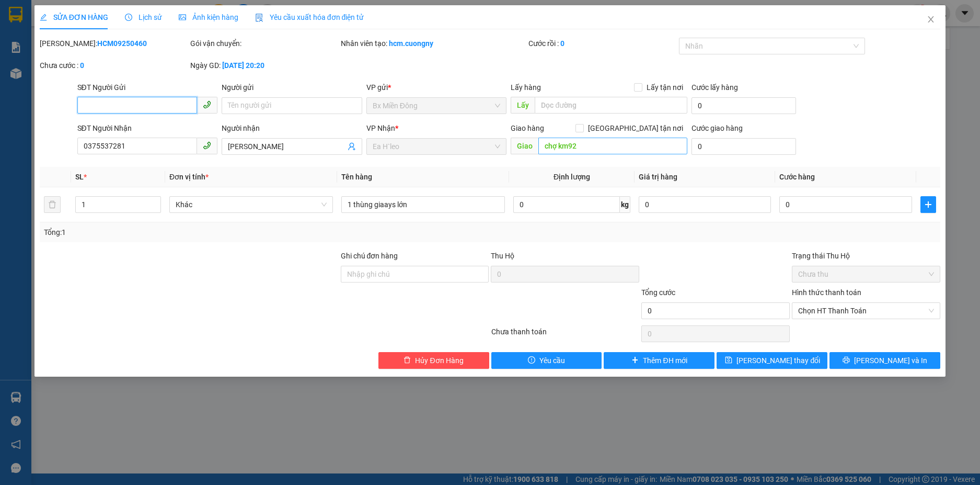 This screenshot has height=485, width=980. What do you see at coordinates (531, 361) in the screenshot?
I see `span: exclamation-circle` at bounding box center [531, 361].